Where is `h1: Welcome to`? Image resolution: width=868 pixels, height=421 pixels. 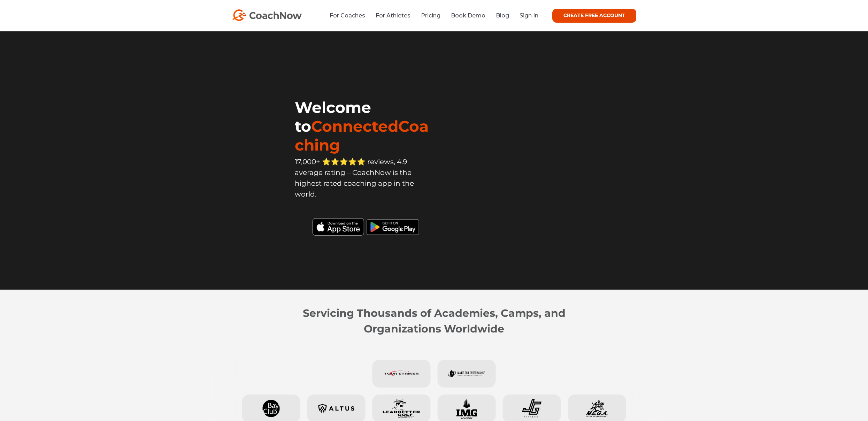 h1: Welcome to is located at coordinates (364, 126).